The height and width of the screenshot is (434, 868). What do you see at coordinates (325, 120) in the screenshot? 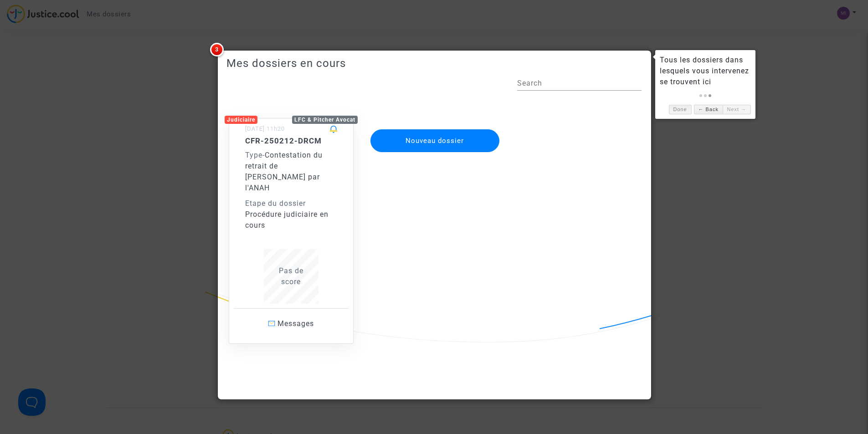
I see `div: LFC & Pitcher Avocat` at bounding box center [325, 120].